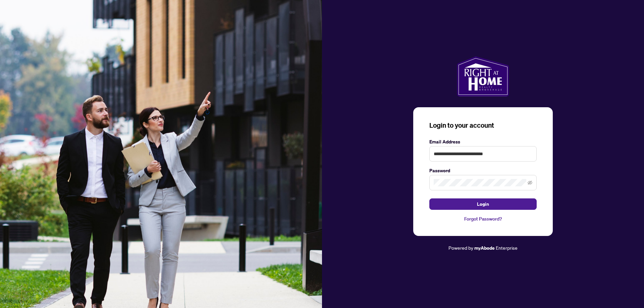 Image resolution: width=644 pixels, height=308 pixels. I want to click on label: Email Address, so click(483, 142).